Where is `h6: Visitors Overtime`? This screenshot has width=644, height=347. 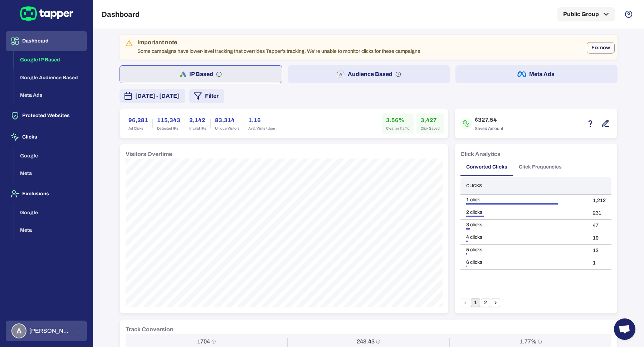
h6: Visitors Overtime is located at coordinates (149, 154).